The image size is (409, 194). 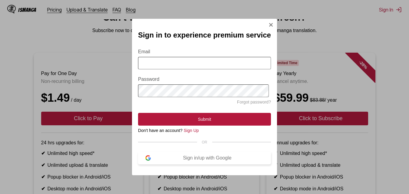 What do you see at coordinates (204, 142) in the screenshot?
I see `div: OR` at bounding box center [204, 142].